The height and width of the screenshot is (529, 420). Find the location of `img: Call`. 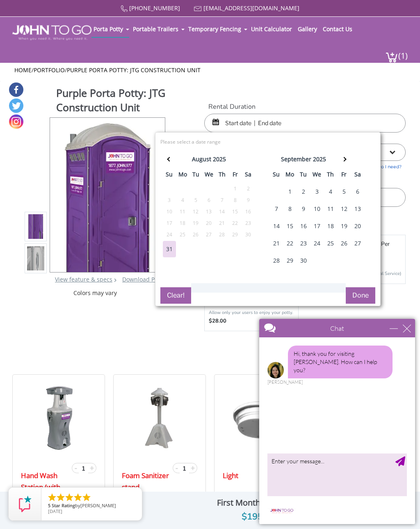

img: Call is located at coordinates (123, 9).